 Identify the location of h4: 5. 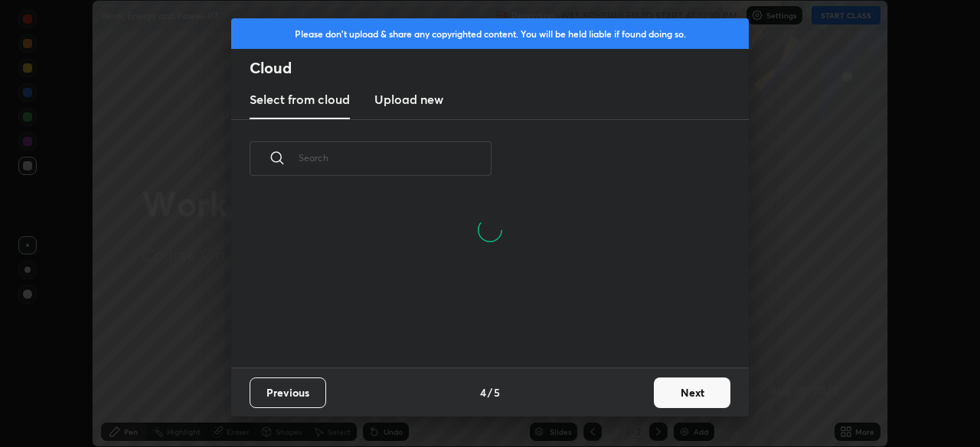
(497, 392).